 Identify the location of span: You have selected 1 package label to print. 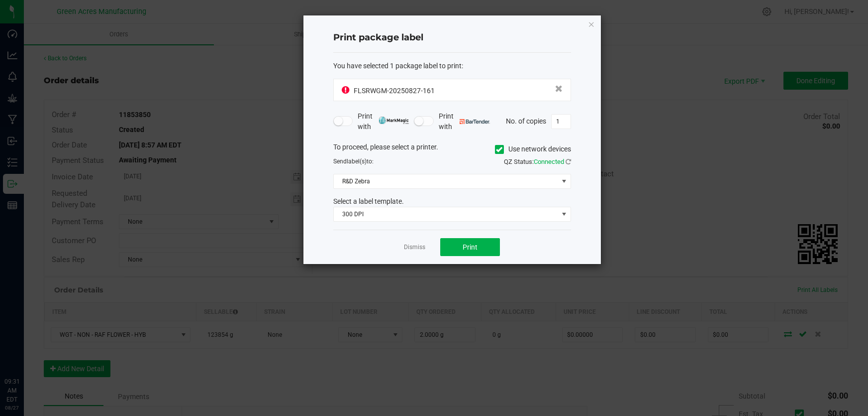
(398, 66).